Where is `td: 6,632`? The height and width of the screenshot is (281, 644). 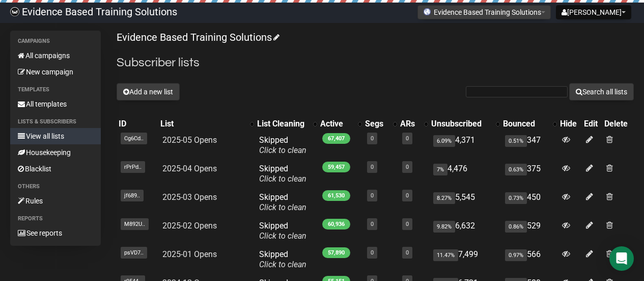
td: 6,632 is located at coordinates (465, 231).